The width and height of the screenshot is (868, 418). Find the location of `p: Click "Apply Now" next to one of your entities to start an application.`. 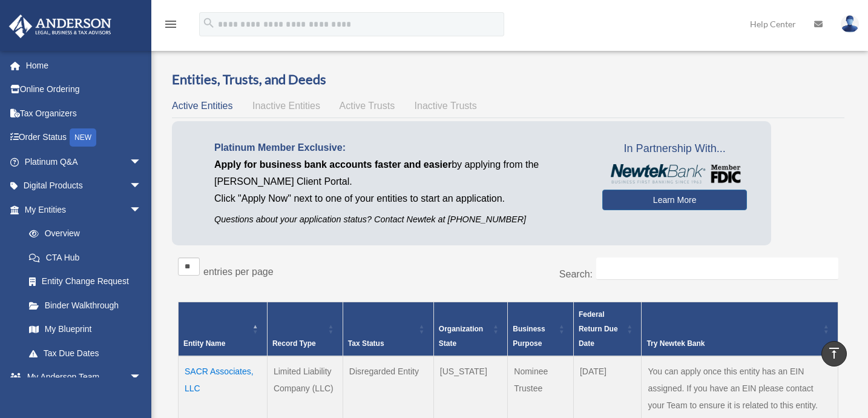

p: Click "Apply Now" next to one of your entities to start an application. is located at coordinates (399, 199).